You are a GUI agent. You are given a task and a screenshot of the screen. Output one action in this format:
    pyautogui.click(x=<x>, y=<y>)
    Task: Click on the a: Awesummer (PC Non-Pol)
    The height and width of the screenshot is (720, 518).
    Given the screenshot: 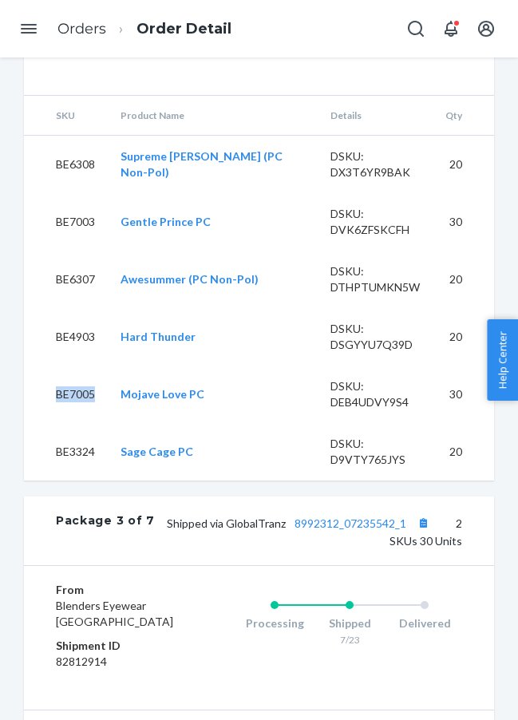 What is the action you would take?
    pyautogui.click(x=189, y=278)
    